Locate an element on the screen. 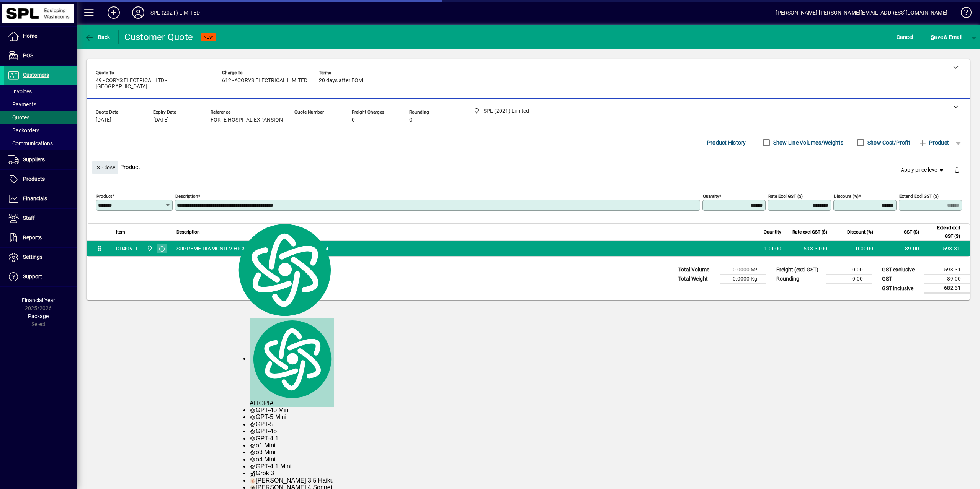 The height and width of the screenshot is (489, 980). mat-label: Rate excl GST ($) is located at coordinates (786, 196).